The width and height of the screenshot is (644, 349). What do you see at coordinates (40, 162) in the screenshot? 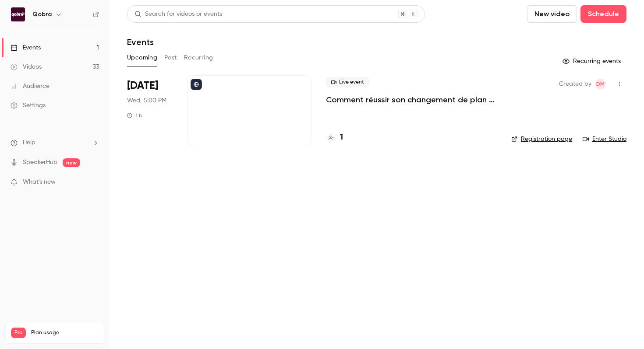
I see `a: SpeakerHub` at bounding box center [40, 162].